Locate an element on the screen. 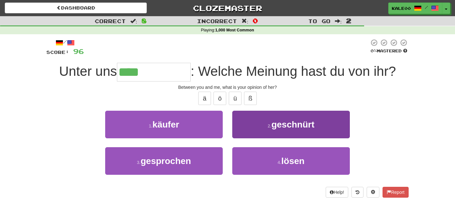 The image size is (455, 223). span: käufer is located at coordinates (166, 124).